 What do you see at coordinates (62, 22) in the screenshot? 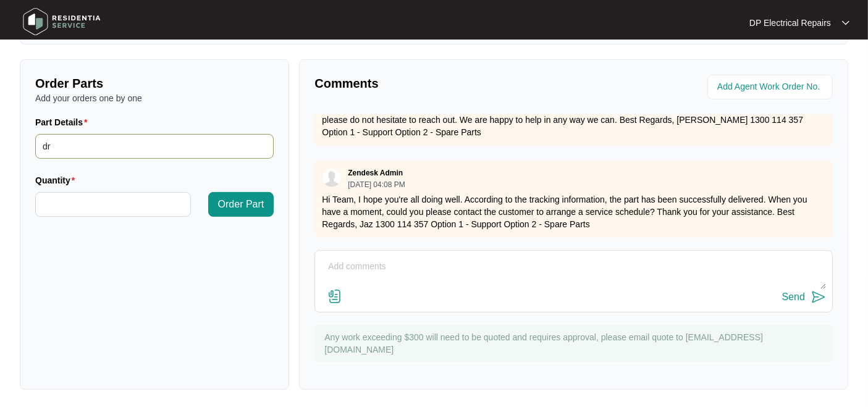
I see `img: residentia service logo` at bounding box center [62, 22].